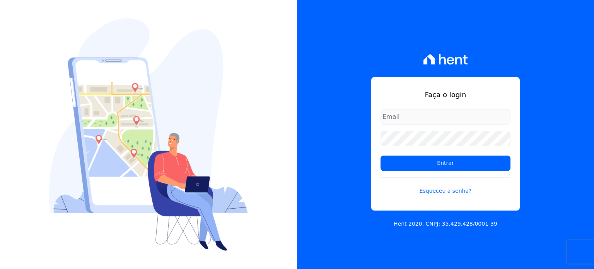  I want to click on input: Entrar, so click(445, 163).